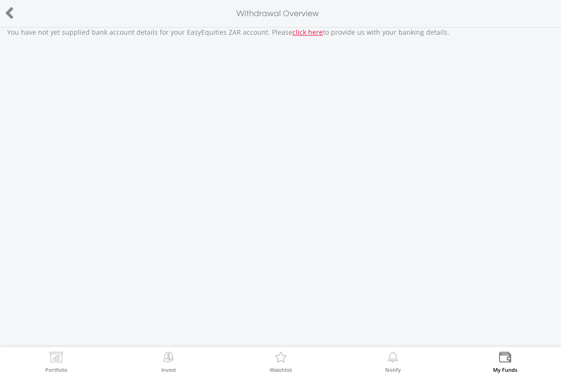  What do you see at coordinates (281, 361) in the screenshot?
I see `a: Watchlist` at bounding box center [281, 361].